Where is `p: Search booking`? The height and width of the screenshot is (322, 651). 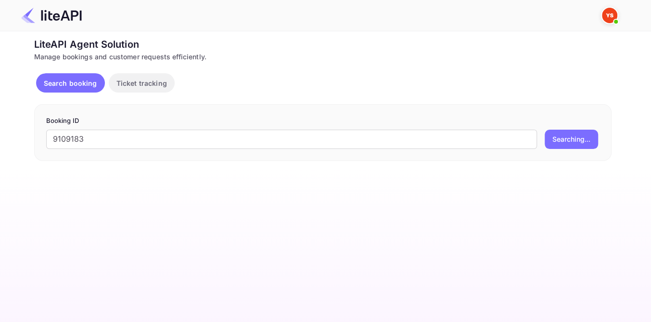 p: Search booking is located at coordinates (70, 83).